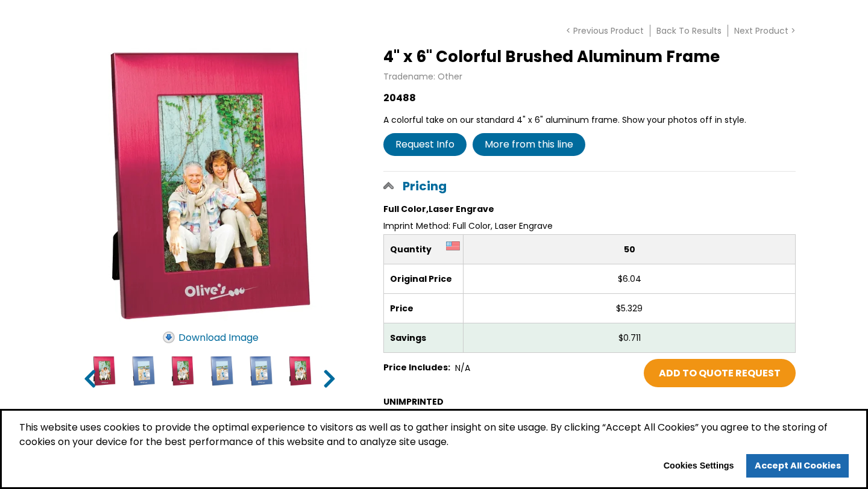 The height and width of the screenshot is (489, 868). I want to click on a: allow cookies, so click(798, 466).